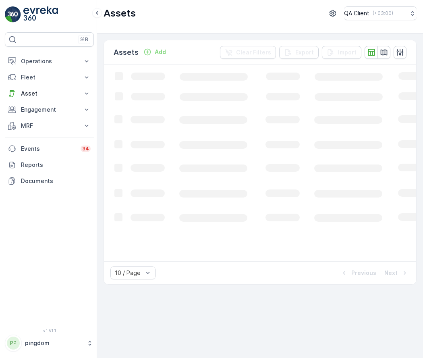 The height and width of the screenshot is (358, 423). What do you see at coordinates (49, 126) in the screenshot?
I see `button: MRF` at bounding box center [49, 126].